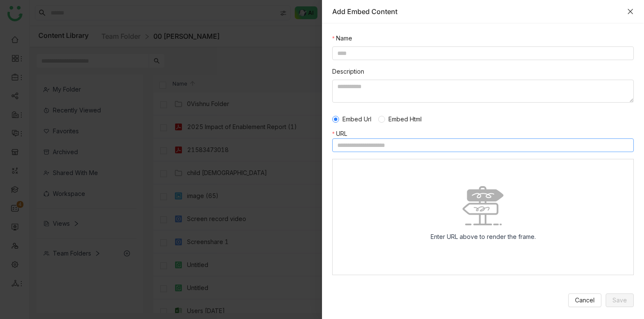 This screenshot has height=319, width=644. I want to click on span: Cancel, so click(585, 301).